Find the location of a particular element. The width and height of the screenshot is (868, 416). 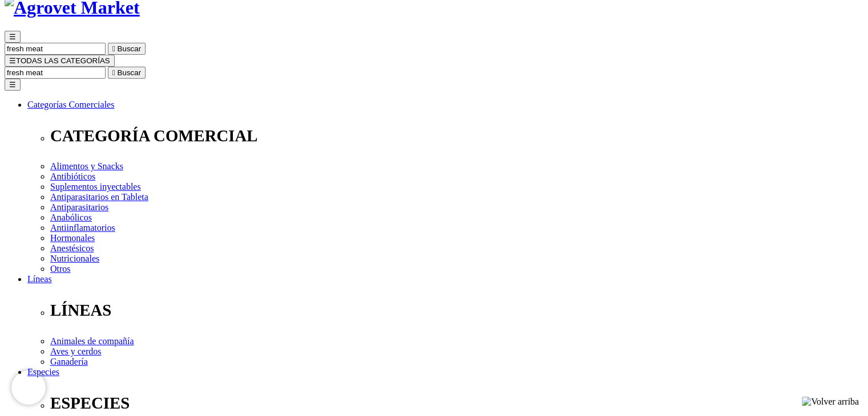

span: Anabólicos is located at coordinates (71, 217).